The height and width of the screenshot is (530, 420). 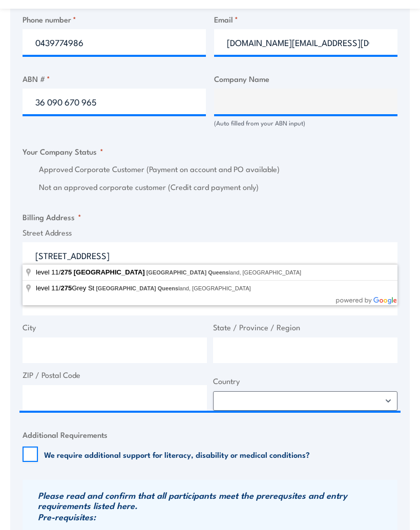 What do you see at coordinates (114, 79) in the screenshot?
I see `label: ABN #` at bounding box center [114, 79].